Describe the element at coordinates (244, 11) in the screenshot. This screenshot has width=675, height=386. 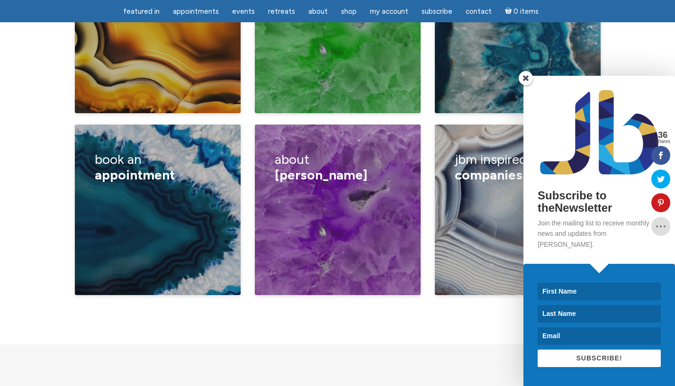
I see `span: Events` at that location.